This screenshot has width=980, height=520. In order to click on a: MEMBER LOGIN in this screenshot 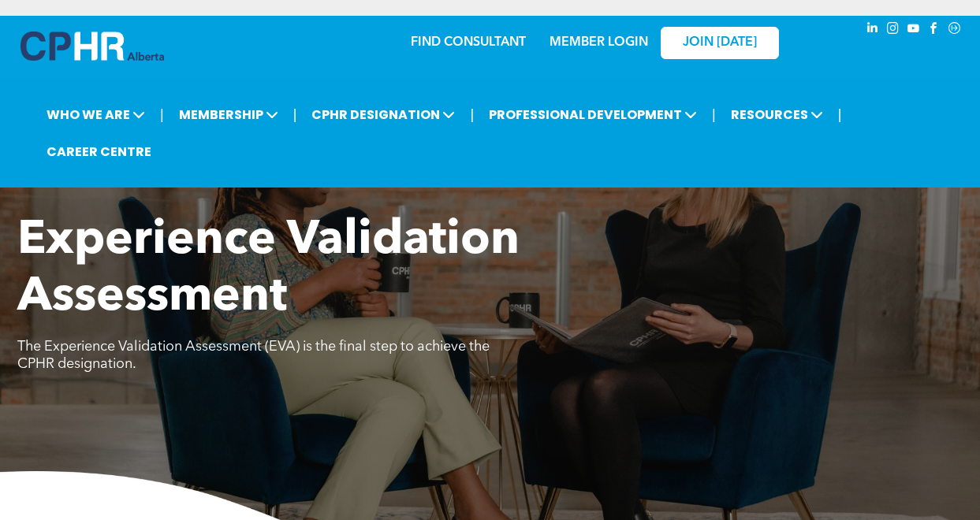, I will do `click(599, 43)`.